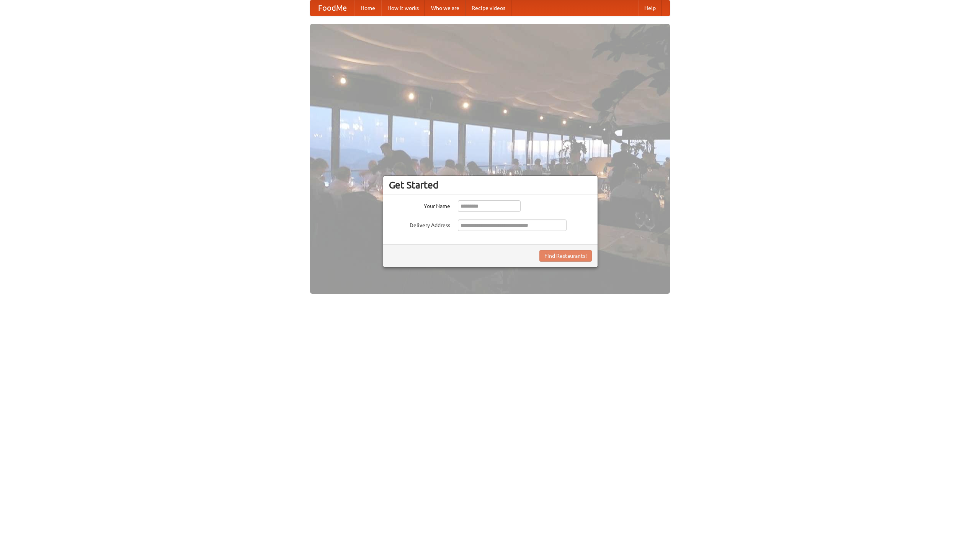 The image size is (980, 542). Describe the element at coordinates (420, 205) in the screenshot. I see `label: Your Name` at that location.